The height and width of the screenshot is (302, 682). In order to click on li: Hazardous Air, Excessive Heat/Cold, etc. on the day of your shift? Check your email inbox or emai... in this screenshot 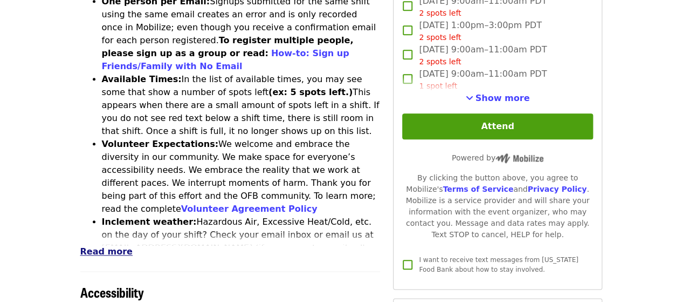, I will do `click(241, 248)`.